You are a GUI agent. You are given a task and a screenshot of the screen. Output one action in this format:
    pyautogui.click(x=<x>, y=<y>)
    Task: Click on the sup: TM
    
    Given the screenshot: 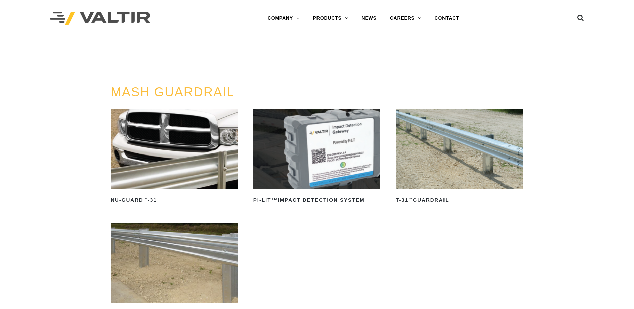 What is the action you would take?
    pyautogui.click(x=275, y=199)
    